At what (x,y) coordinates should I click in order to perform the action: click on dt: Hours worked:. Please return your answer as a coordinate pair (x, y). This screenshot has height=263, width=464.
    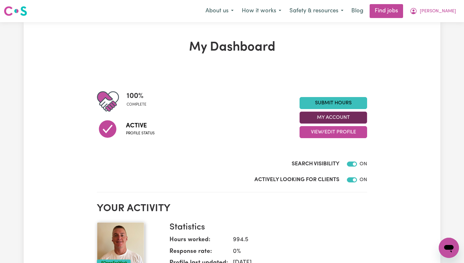
    Looking at the image, I should click on (199, 241).